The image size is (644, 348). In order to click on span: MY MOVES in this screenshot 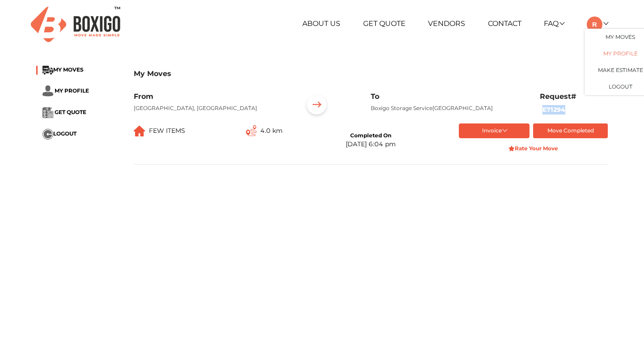, I will do `click(69, 69)`.